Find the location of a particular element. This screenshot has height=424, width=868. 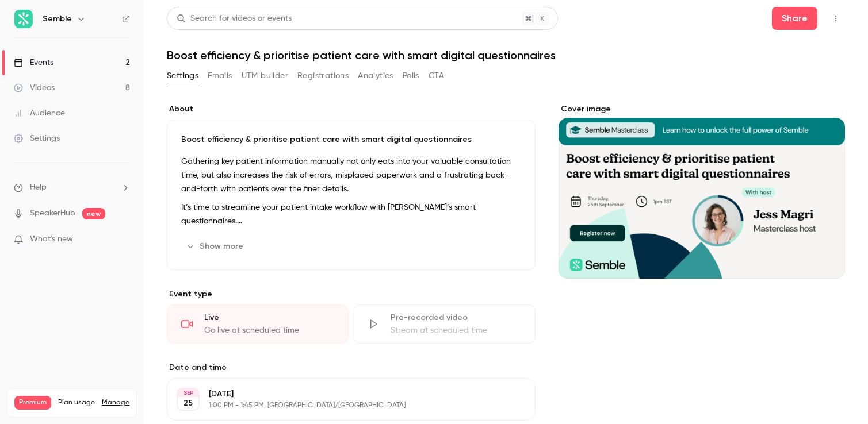

label: About is located at coordinates (351, 110).